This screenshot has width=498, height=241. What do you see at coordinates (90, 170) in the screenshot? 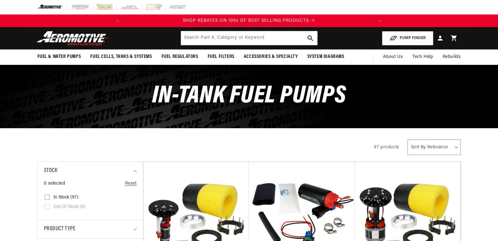
I see `summary: Stock (0 selected)` at bounding box center [90, 170].